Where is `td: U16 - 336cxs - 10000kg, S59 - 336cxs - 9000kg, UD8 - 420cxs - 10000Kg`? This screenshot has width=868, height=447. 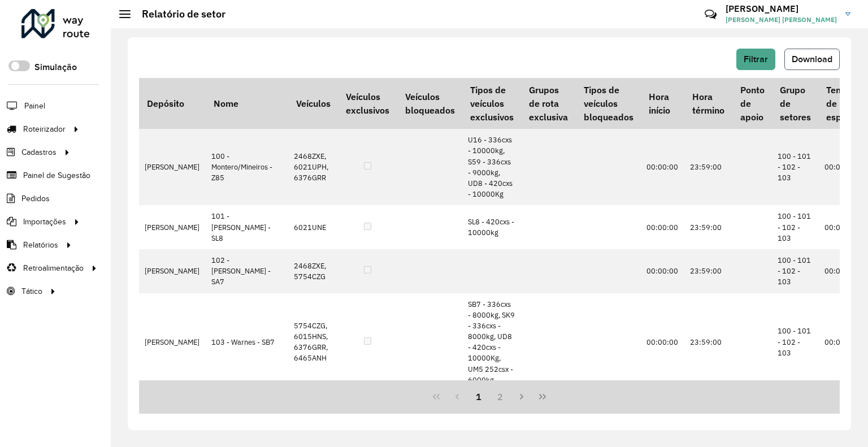
td: U16 - 336cxs - 10000kg, S59 - 336cxs - 9000kg, UD8 - 420cxs - 10000Kg is located at coordinates (491, 166).